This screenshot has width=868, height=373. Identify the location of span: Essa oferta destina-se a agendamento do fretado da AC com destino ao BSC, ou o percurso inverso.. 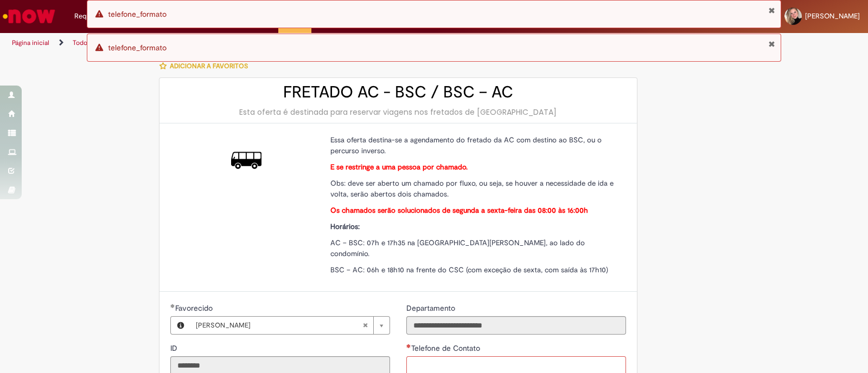
(466, 145).